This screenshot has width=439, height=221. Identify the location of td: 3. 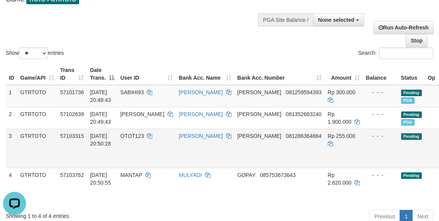
(11, 148).